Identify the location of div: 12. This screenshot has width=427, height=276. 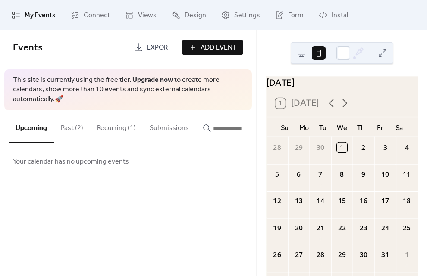
(276, 201).